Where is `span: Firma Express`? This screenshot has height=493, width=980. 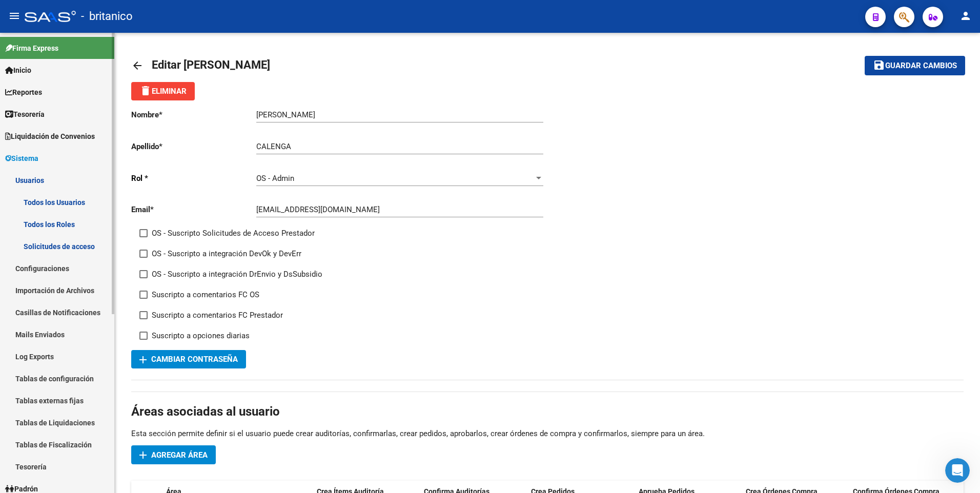 span: Firma Express is located at coordinates (32, 48).